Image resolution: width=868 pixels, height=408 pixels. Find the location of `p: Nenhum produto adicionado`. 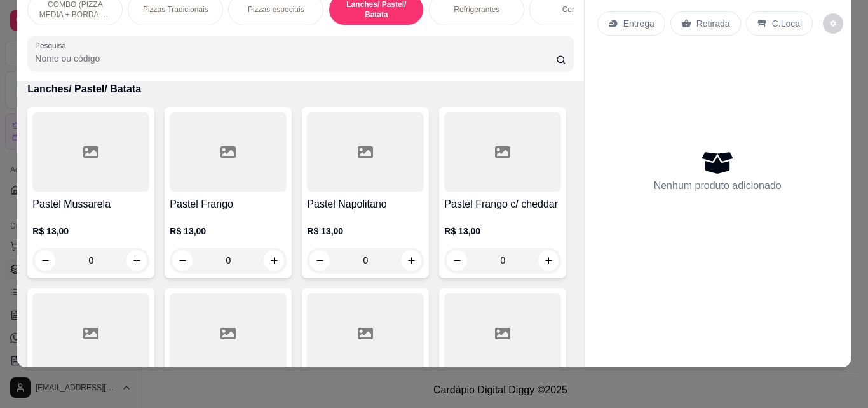

p: Nenhum produto adicionado is located at coordinates (718, 186).